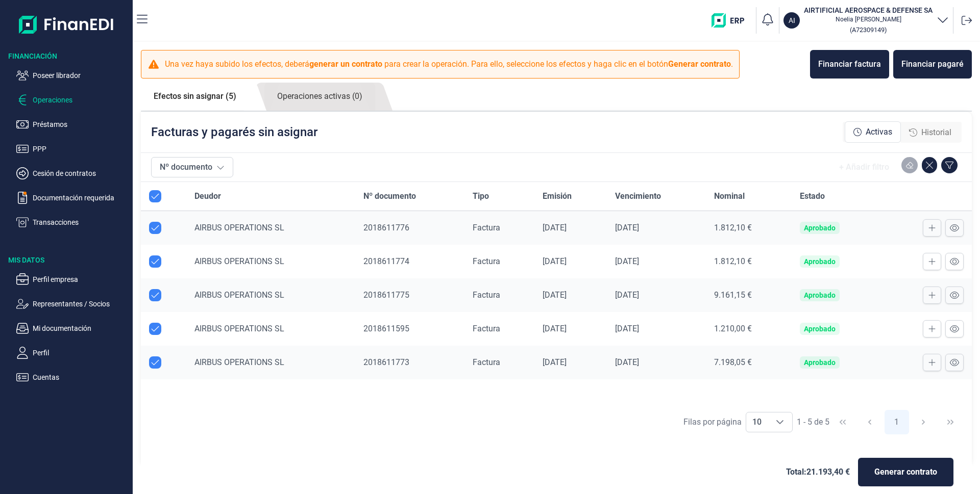  I want to click on span: 2018611775, so click(386, 295).